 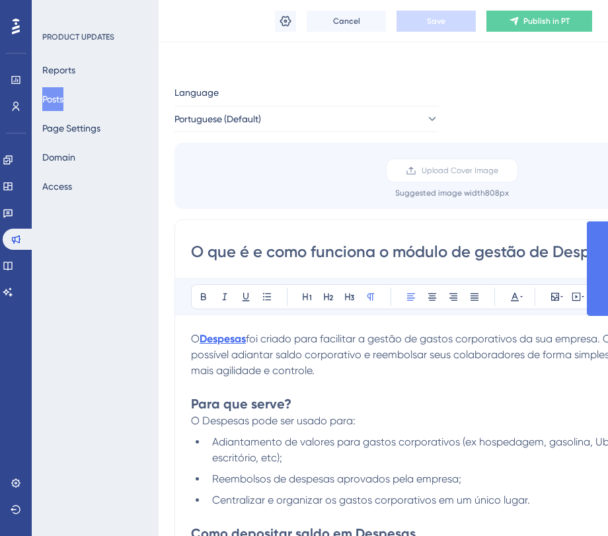 What do you see at coordinates (53, 99) in the screenshot?
I see `button: Posts` at bounding box center [53, 99].